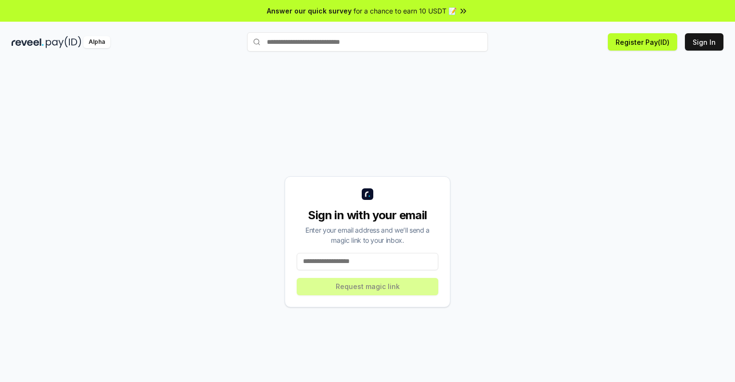 This screenshot has width=735, height=382. I want to click on span: for a chance to earn 10 USDT 📝, so click(405, 11).